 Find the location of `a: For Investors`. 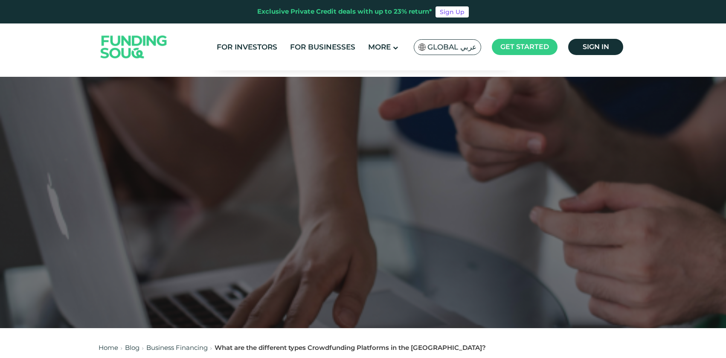

a: For Investors is located at coordinates (247, 47).